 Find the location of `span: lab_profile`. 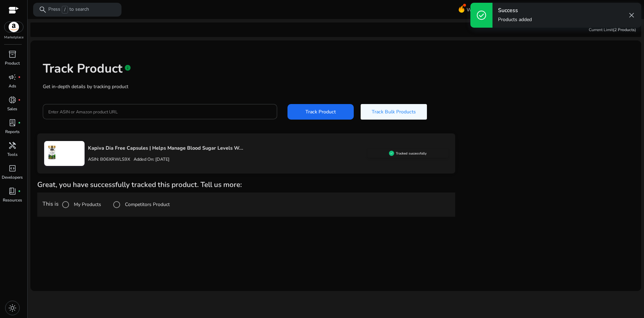

span: lab_profile is located at coordinates (13, 123).